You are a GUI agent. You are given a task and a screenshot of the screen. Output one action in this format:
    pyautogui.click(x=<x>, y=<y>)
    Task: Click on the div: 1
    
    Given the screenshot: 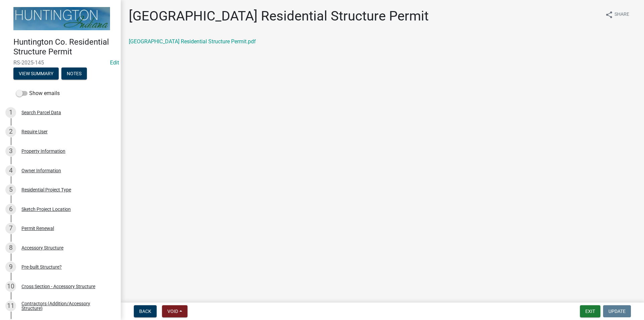 What is the action you would take?
    pyautogui.click(x=11, y=113)
    